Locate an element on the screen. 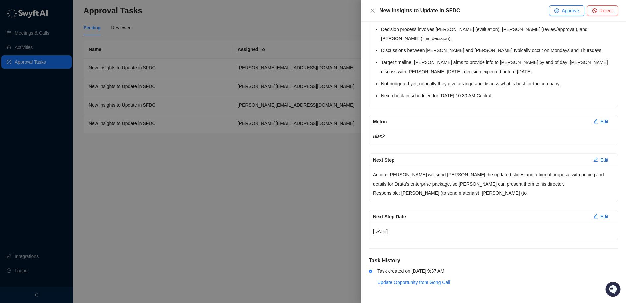  h5: Task History is located at coordinates (494, 260).